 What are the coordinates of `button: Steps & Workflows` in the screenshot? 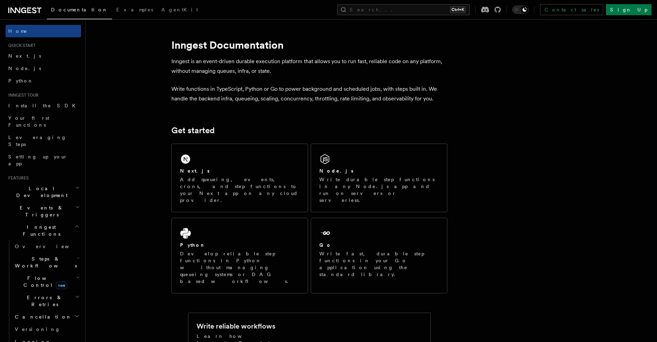 It's located at (47, 262).